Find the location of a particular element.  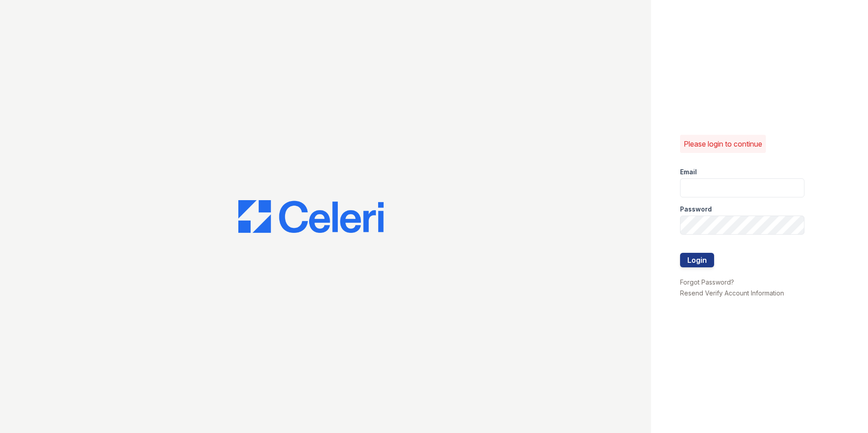

img: CE_Logo_Blue-a8612792a0a2168367f1c8372b55b34899dd931a85d93a1a3d3e32e68fde9ad4.png is located at coordinates (311, 216).